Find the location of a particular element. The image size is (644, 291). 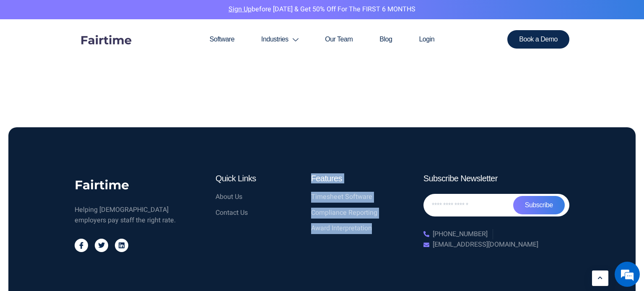

span: Compliance Reporting is located at coordinates (344, 213).